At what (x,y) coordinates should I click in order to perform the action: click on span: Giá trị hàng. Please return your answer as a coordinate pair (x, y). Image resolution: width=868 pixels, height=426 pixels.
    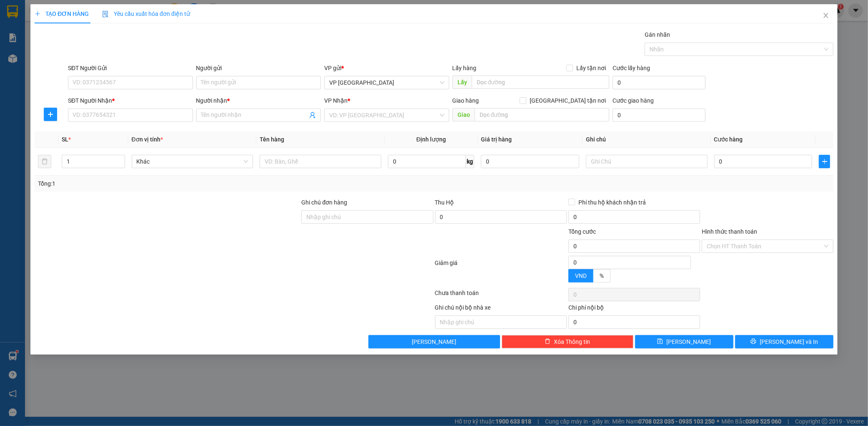
    Looking at the image, I should click on (496, 139).